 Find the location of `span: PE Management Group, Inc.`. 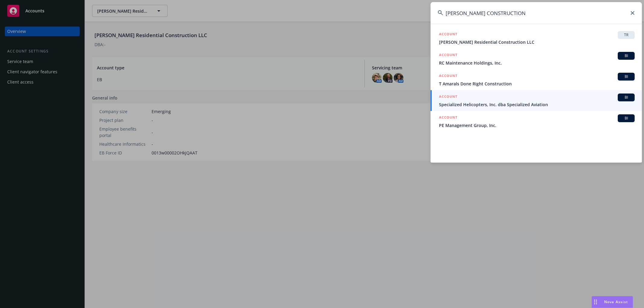

span: PE Management Group, Inc. is located at coordinates (536, 125).